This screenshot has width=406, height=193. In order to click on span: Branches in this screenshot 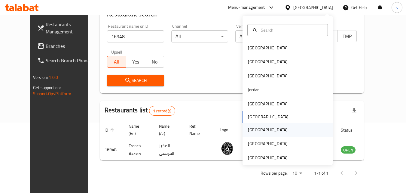, I will do `click(70, 46)`.